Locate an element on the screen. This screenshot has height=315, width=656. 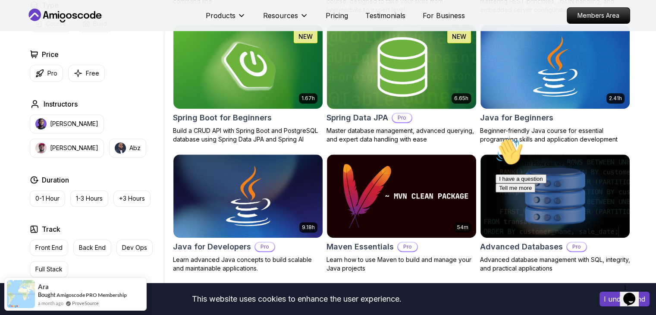
p: Full Stack is located at coordinates (49, 269).